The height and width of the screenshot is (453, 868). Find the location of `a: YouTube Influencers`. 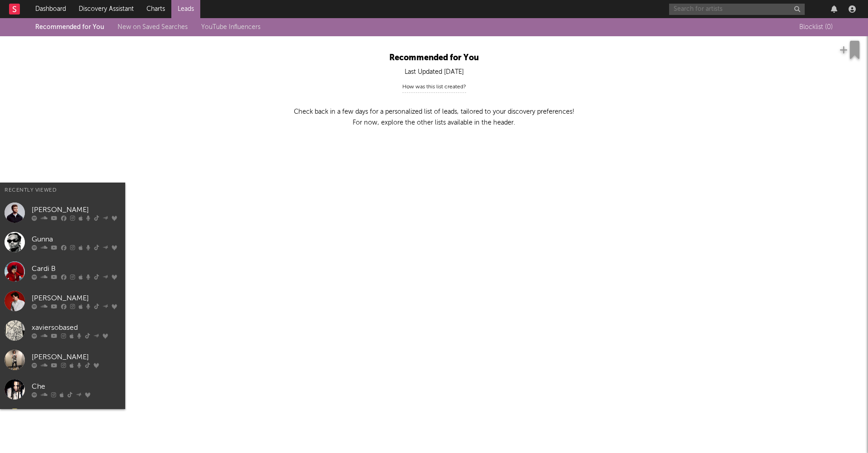

a: YouTube Influencers is located at coordinates (231, 27).